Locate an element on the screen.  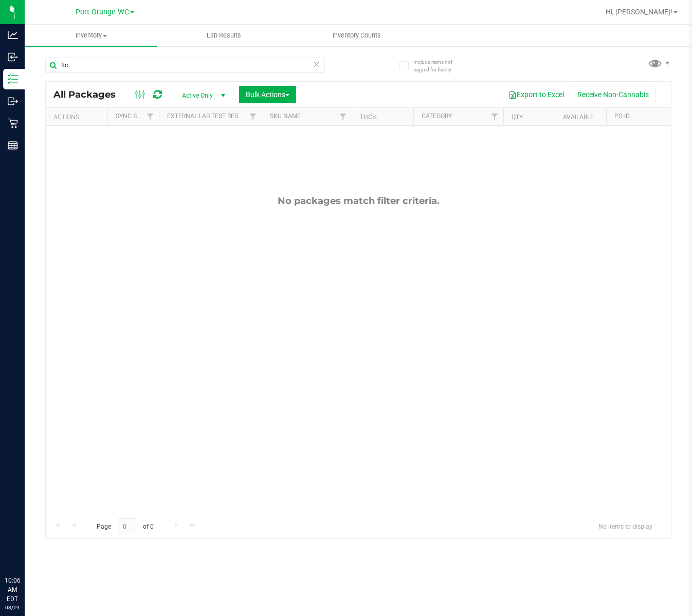
inline-svg: Outbound is located at coordinates (13, 101).